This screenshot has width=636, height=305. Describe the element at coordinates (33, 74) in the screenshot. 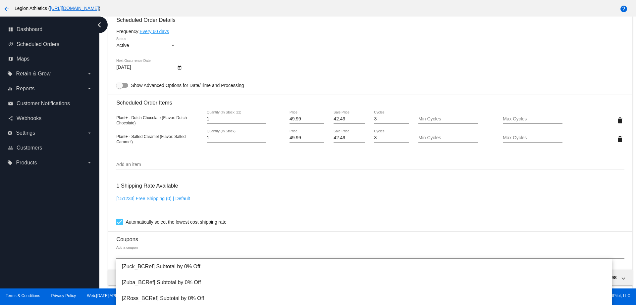

I see `span: Retain & Grow` at that location.